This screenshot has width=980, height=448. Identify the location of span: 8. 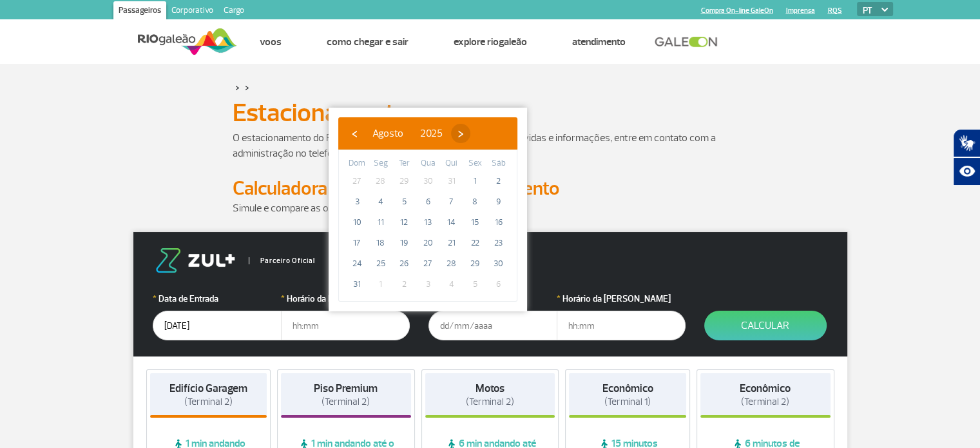
(475, 202).